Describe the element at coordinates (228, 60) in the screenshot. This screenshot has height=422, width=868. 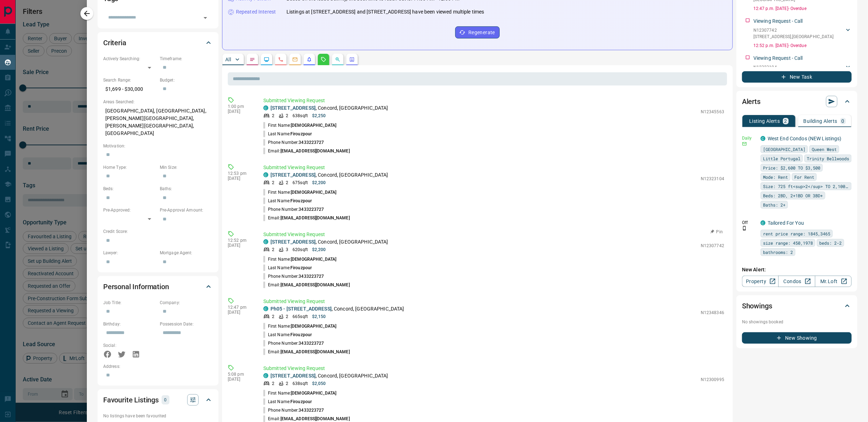
I see `p: All` at that location.